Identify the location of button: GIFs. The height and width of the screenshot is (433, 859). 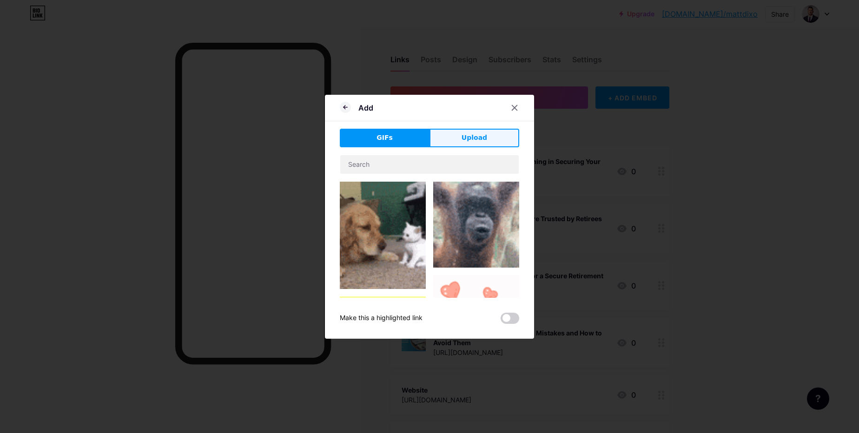
(384, 138).